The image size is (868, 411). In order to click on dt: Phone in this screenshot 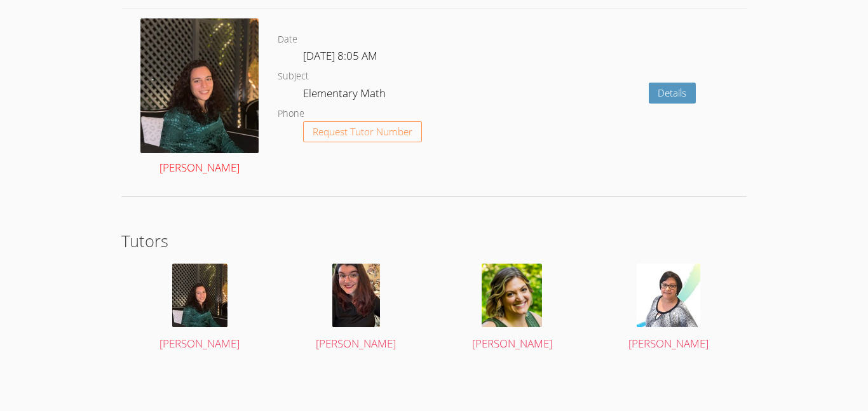, I will do `click(291, 114)`.